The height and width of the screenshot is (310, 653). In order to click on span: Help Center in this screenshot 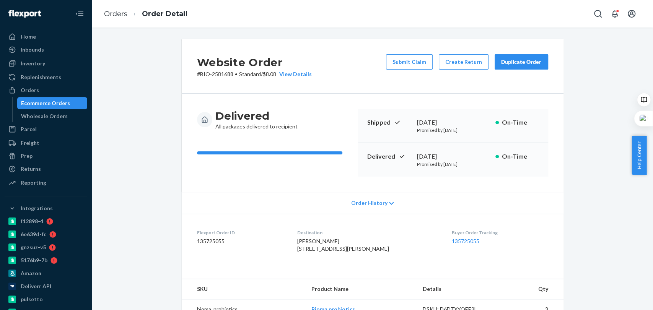, I will do `click(638, 155)`.